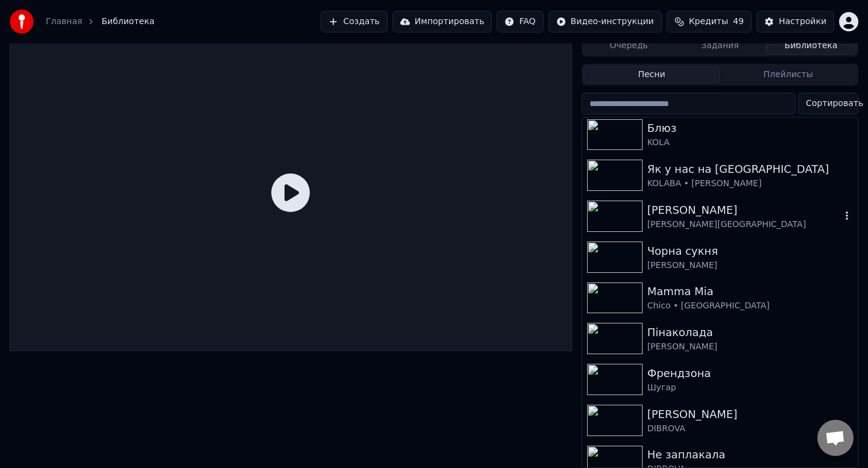 The width and height of the screenshot is (868, 468). Describe the element at coordinates (443, 22) in the screenshot. I see `button: Импортировать` at that location.